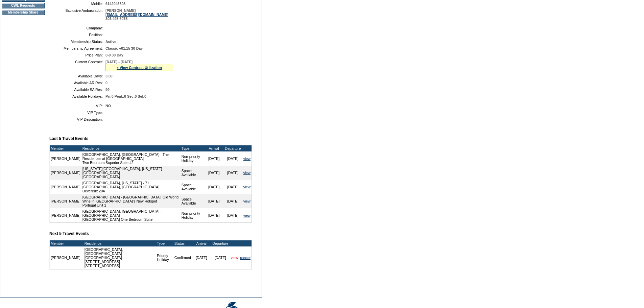 The height and width of the screenshot is (308, 644). What do you see at coordinates (69, 233) in the screenshot?
I see `b: Next 5 Travel Events` at bounding box center [69, 233].